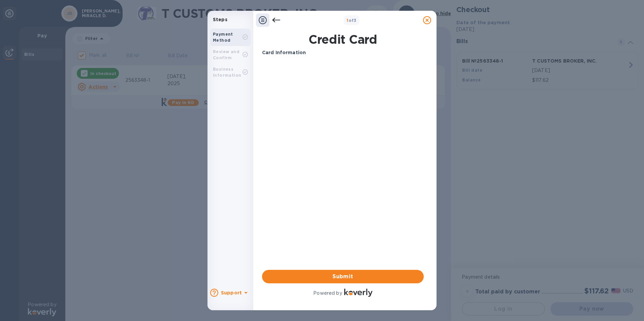 Image resolution: width=644 pixels, height=321 pixels. I want to click on h1: Credit Card, so click(343, 39).